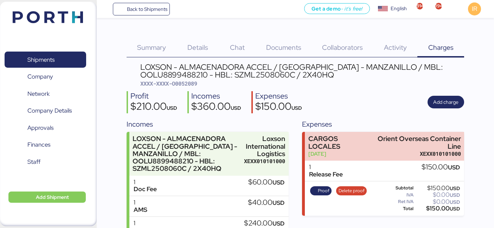 The width and height of the screenshot is (494, 228). What do you see at coordinates (45, 162) in the screenshot?
I see `a: Staff` at bounding box center [45, 162].